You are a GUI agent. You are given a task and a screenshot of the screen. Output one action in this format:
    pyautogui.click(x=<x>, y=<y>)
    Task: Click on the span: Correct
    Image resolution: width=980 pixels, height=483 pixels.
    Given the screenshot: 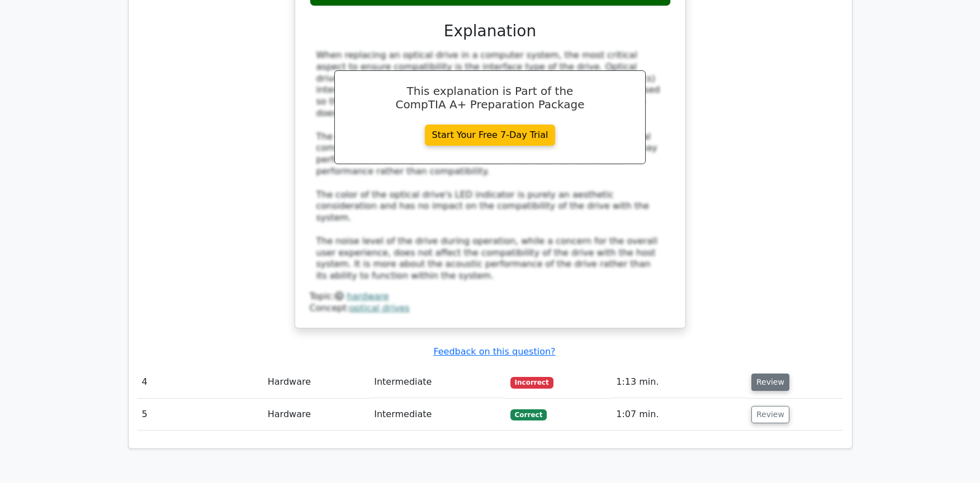 What is the action you would take?
    pyautogui.click(x=528, y=415)
    